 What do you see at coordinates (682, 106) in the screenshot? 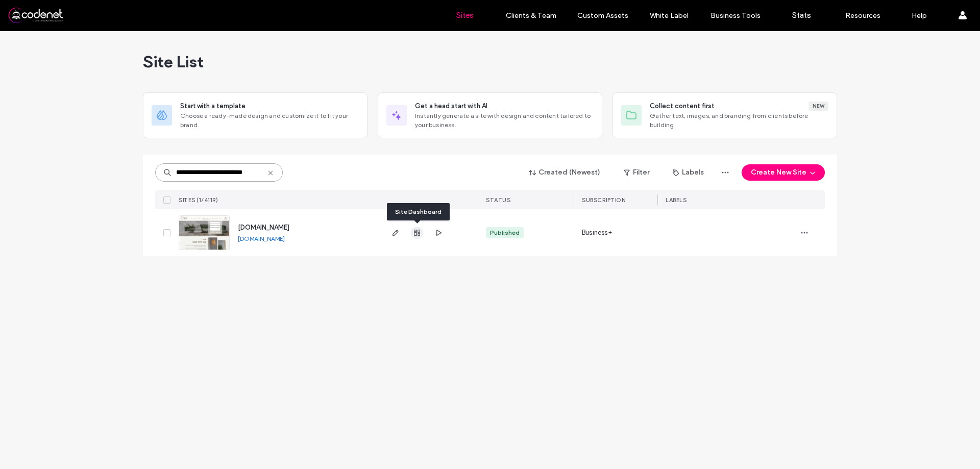
I see `span: Collect content first` at bounding box center [682, 106].